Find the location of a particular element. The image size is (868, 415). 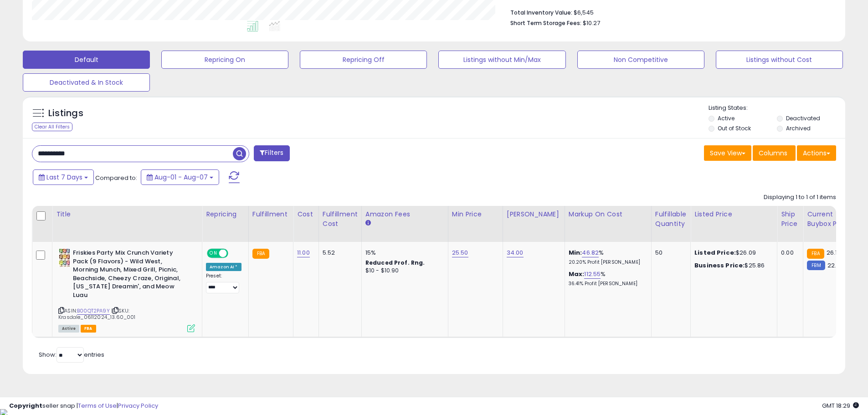

span: 22.44 is located at coordinates (836, 265).